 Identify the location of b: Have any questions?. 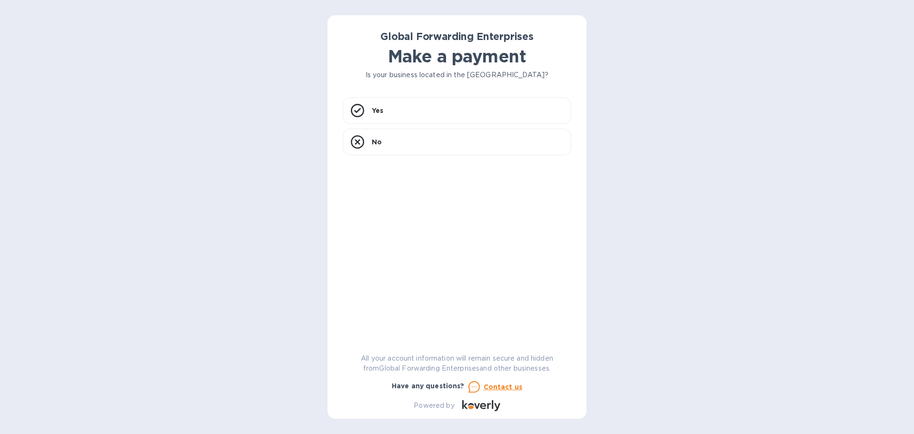
(428, 386).